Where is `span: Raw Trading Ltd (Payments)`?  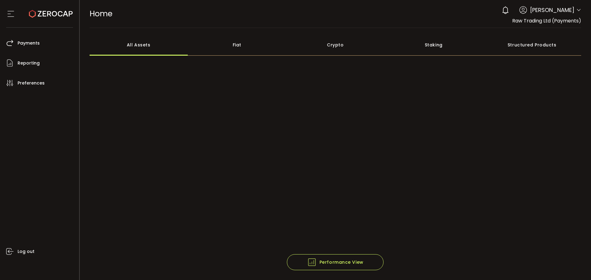 span: Raw Trading Ltd (Payments) is located at coordinates (547, 21).